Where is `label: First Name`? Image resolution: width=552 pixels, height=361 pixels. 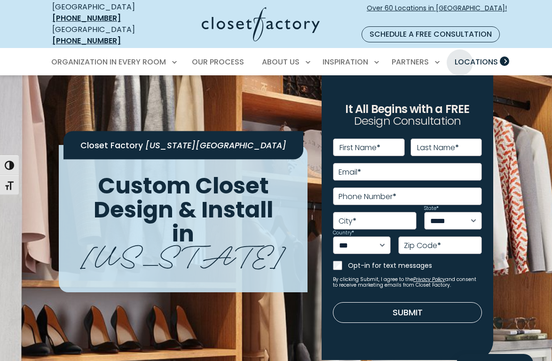
label: First Name is located at coordinates (360, 148).